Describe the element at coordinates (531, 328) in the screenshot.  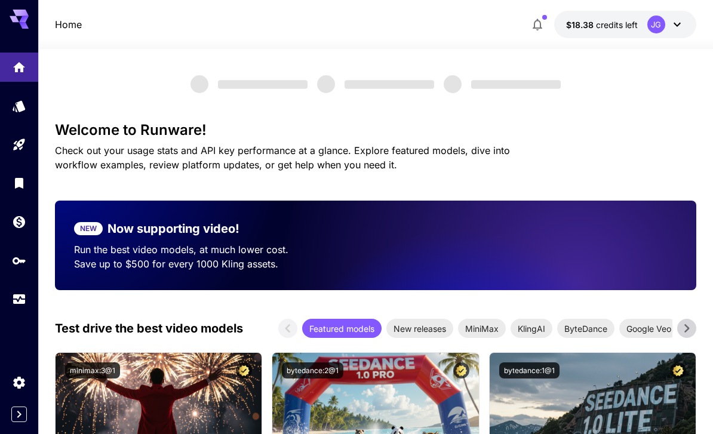
I see `span: KlingAI` at that location.